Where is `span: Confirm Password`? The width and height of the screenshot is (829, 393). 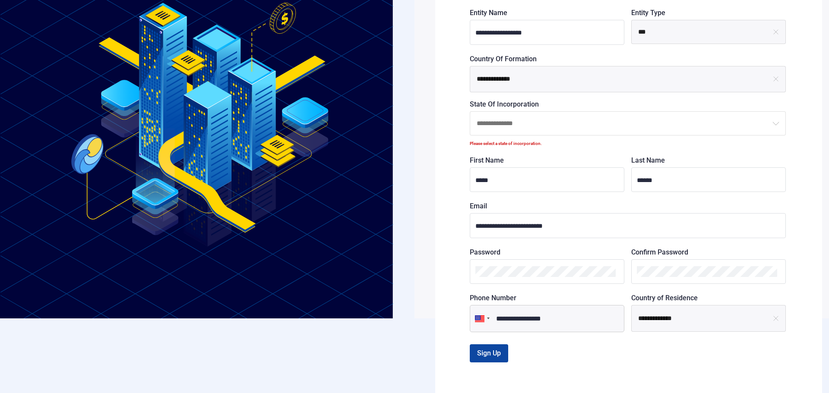
span: Confirm Password is located at coordinates (659, 252).